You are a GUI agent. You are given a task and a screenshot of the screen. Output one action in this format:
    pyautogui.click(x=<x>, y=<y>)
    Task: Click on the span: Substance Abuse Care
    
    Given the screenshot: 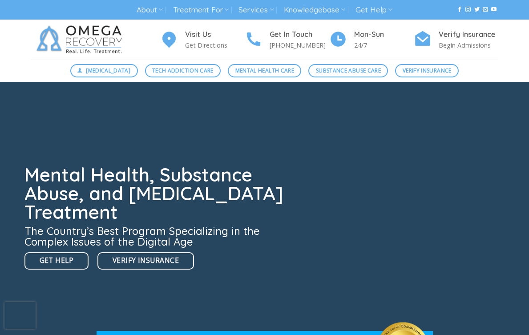 What is the action you would take?
    pyautogui.click(x=348, y=70)
    